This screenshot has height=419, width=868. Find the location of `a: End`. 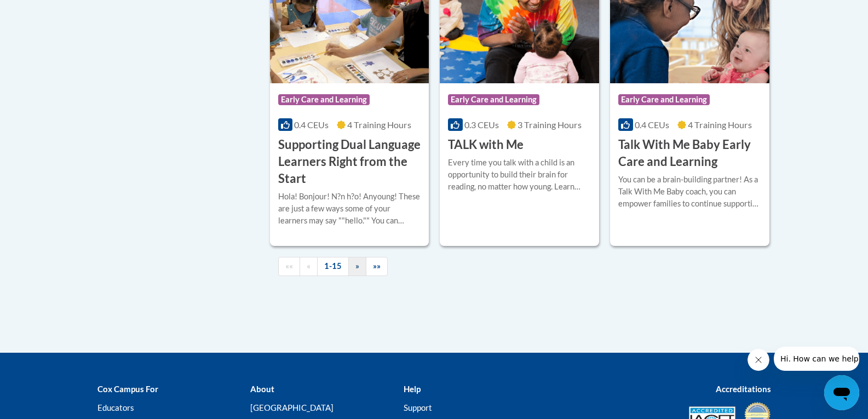

a: End is located at coordinates (377, 266).